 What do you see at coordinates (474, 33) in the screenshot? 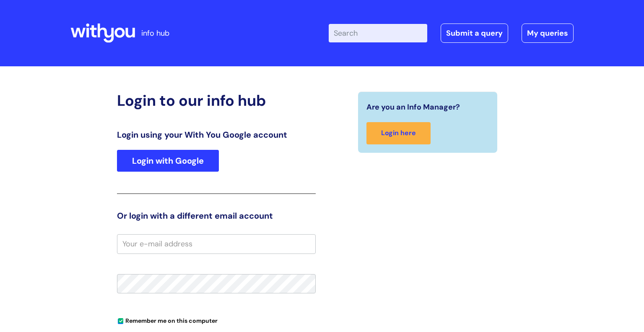
I see `a: Submit a query` at bounding box center [474, 33].